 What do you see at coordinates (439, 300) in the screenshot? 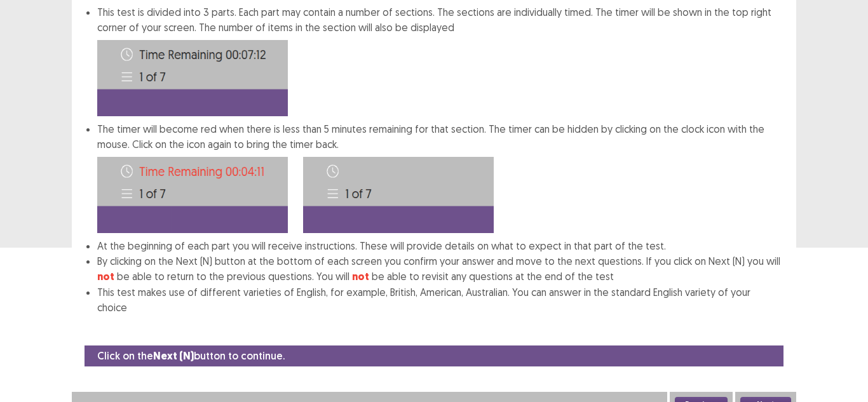
I see `li: This test makes use of different varieties of English, for example, British, American, Australian...` at bounding box center [439, 300].